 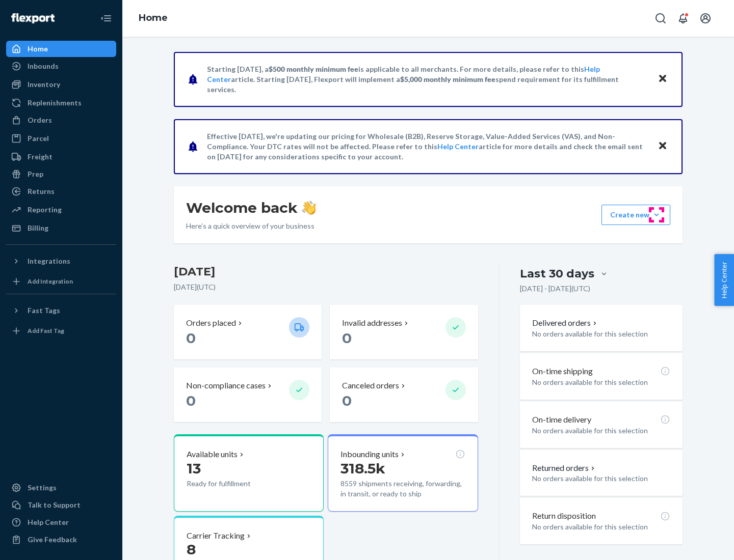 I want to click on a: Billing, so click(x=61, y=228).